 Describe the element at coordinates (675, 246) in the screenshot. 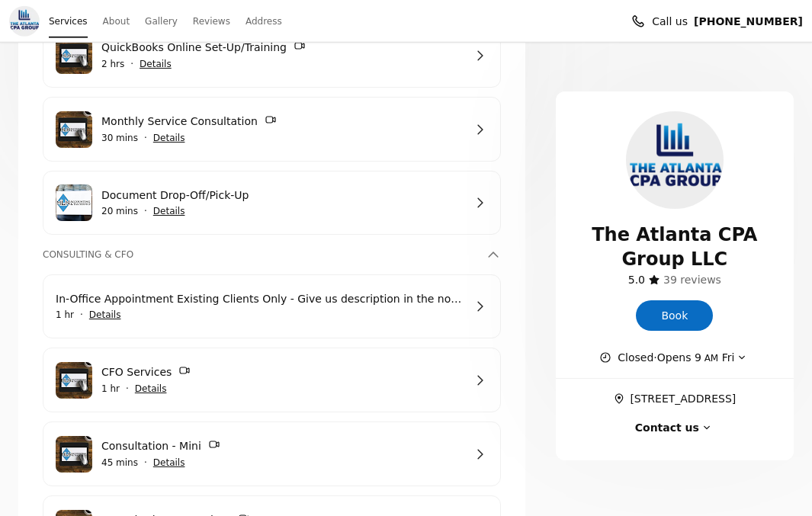

I see `span: The Atlanta CPA Group LLC` at that location.